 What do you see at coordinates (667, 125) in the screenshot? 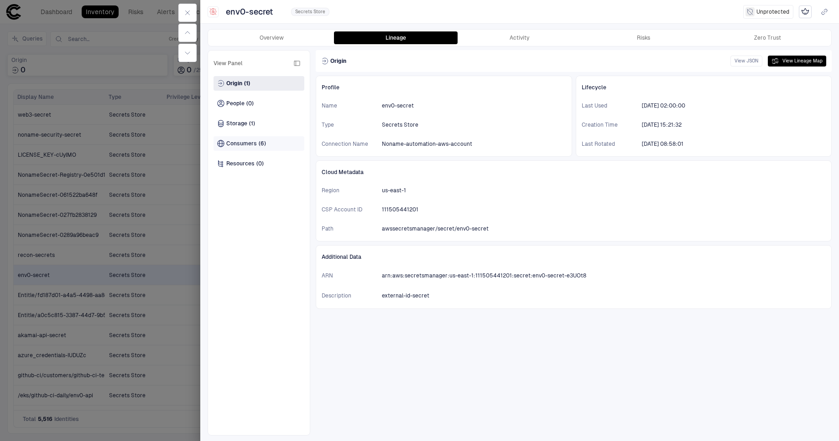
I see `button: 7/31/2022 13:21:32 (GMT+00:00 UTC)` at bounding box center [667, 125].